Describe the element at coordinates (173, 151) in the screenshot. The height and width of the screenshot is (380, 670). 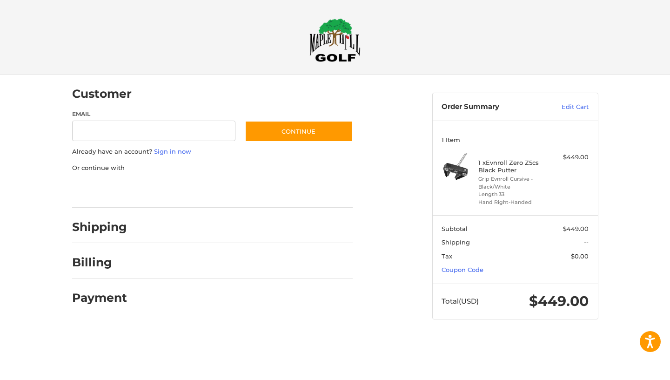
I see `a: Sign in now` at that location.